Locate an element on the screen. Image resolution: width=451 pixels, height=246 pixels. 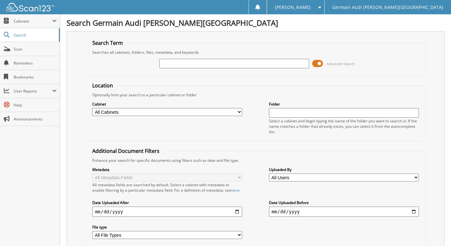
span: User Reports is located at coordinates (33, 91).